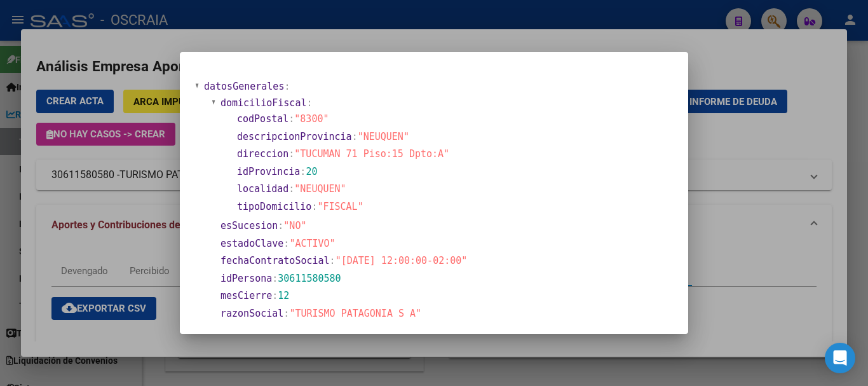  Describe the element at coordinates (262, 119) in the screenshot. I see `span: codPostal` at that location.